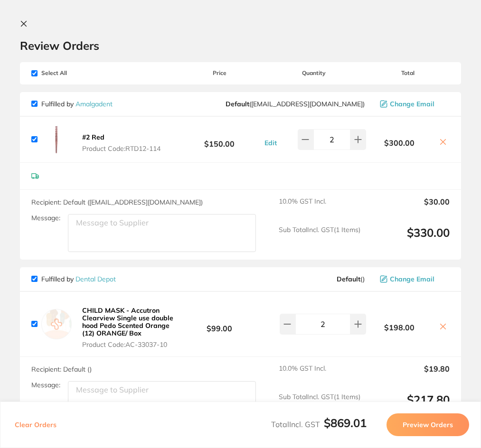 The width and height of the screenshot is (481, 448). Describe the element at coordinates (295, 104) in the screenshot. I see `span: info@amalgadent.com.au` at that location.